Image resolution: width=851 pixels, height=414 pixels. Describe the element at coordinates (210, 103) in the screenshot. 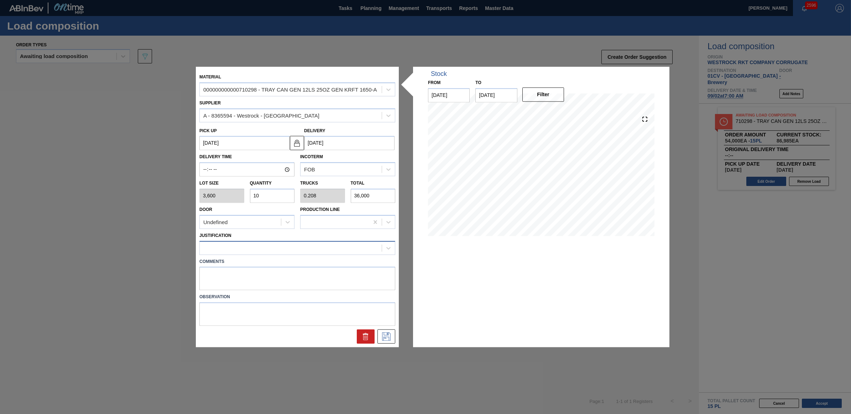

I see `label: Supplier` at that location.